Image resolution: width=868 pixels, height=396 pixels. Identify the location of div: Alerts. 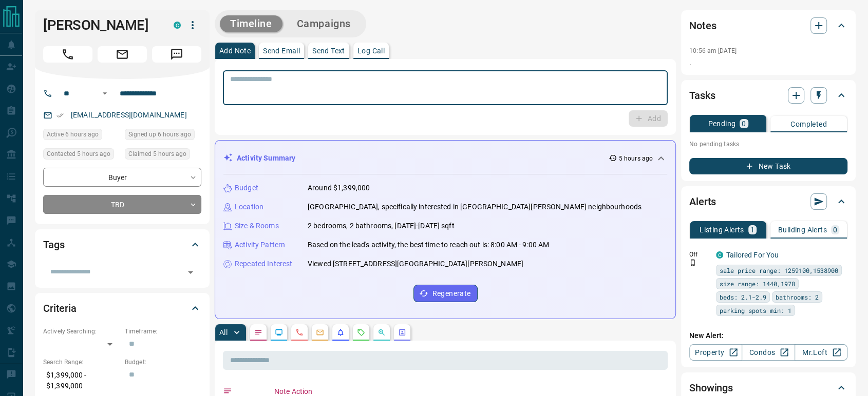
(768, 201).